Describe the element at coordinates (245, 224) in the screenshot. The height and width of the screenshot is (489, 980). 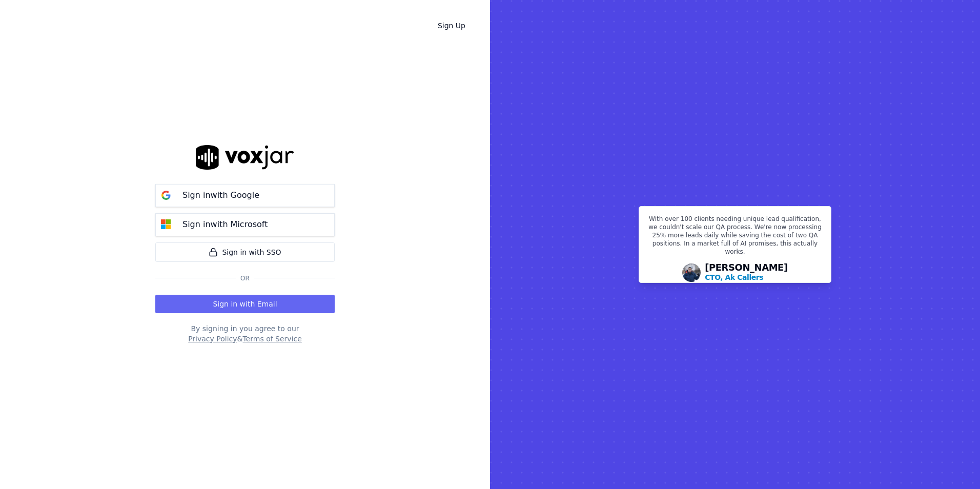
I see `button: Sign inwith Microsoft` at that location.